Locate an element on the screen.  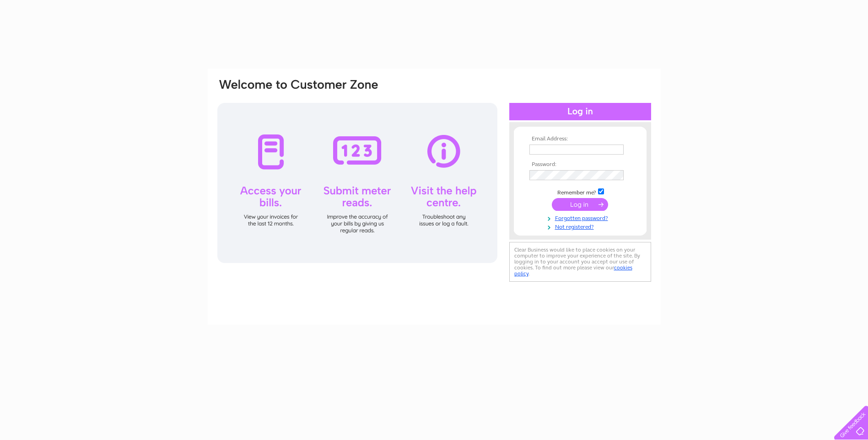
input: Submit is located at coordinates (580, 204).